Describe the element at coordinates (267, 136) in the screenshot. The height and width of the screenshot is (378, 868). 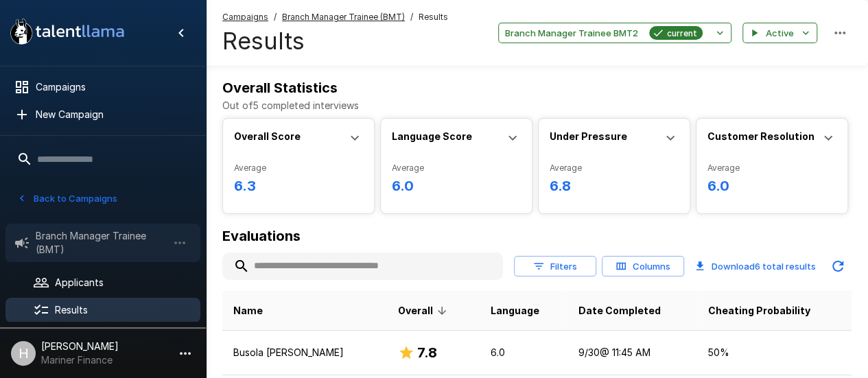
I see `b: Overall Score` at that location.